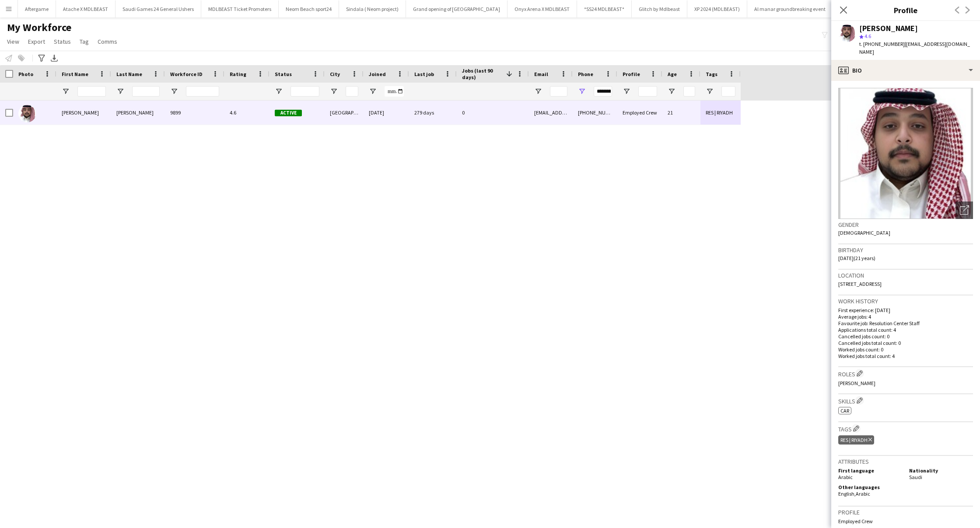  Describe the element at coordinates (309, 8) in the screenshot. I see `button: Neom Beach sport24` at that location.